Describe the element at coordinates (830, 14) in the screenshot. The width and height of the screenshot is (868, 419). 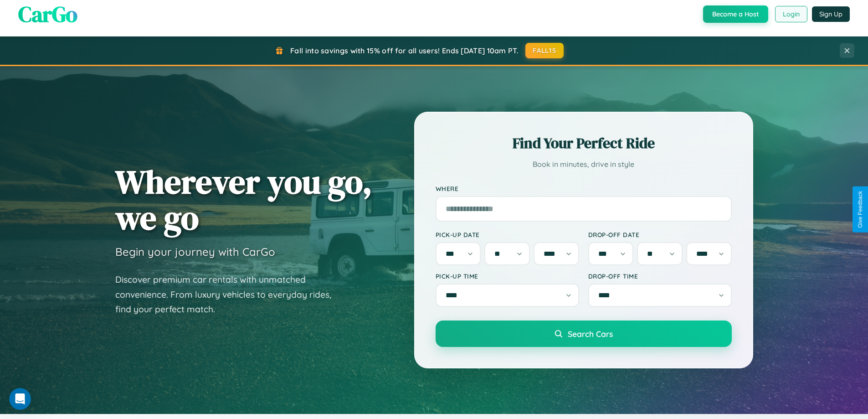
I see `button: Sign Up` at that location.